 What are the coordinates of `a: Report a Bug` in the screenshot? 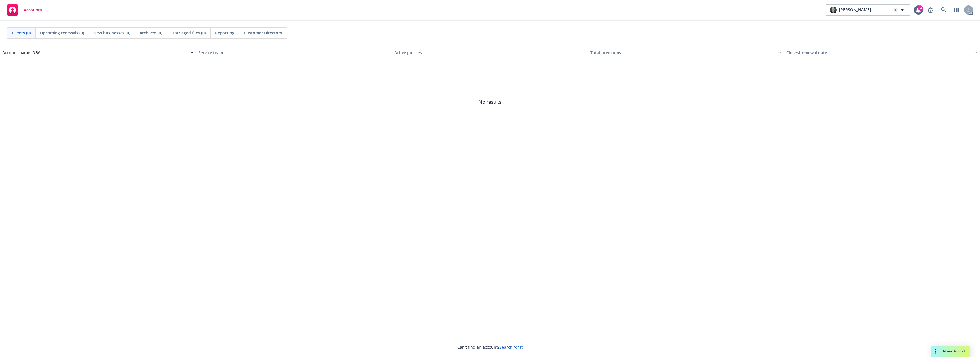 It's located at (930, 10).